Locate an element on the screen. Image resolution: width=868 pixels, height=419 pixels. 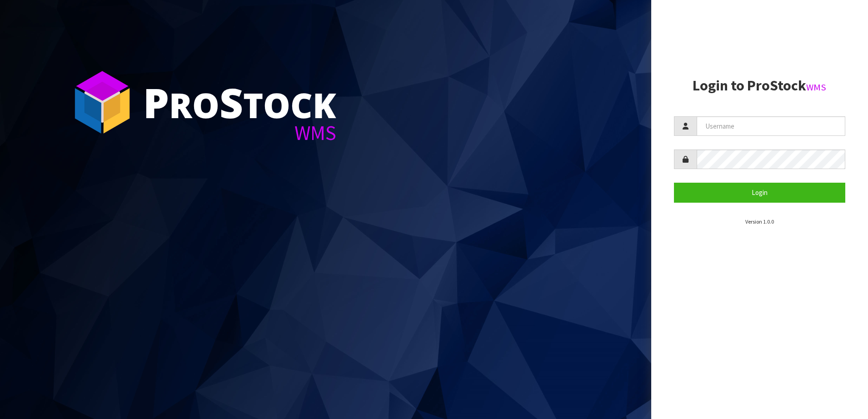
small: WMS is located at coordinates (816, 87).